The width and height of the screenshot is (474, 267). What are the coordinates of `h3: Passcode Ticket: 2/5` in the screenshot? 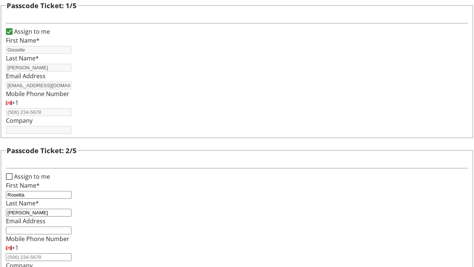 It's located at (41, 150).